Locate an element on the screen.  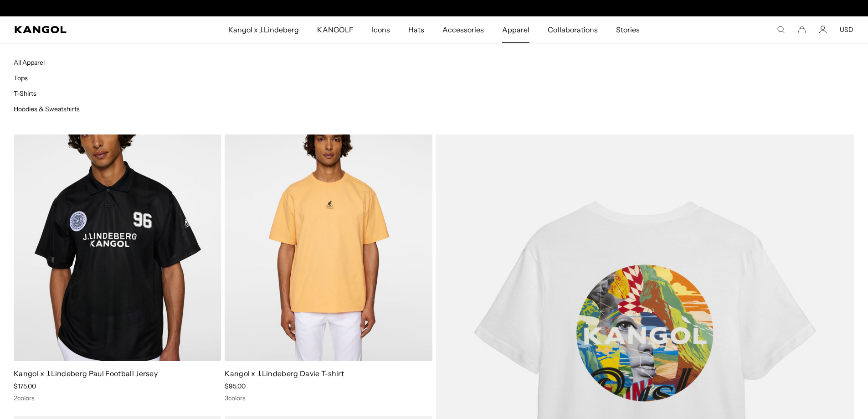
a: T-Shirts is located at coordinates (25, 94).